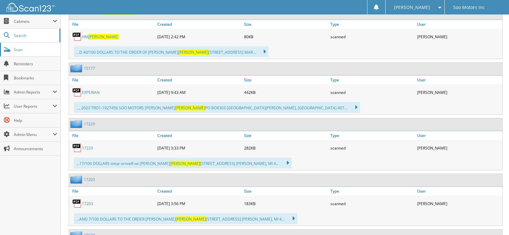 The image size is (509, 235). I want to click on div: 282KB, so click(286, 148).